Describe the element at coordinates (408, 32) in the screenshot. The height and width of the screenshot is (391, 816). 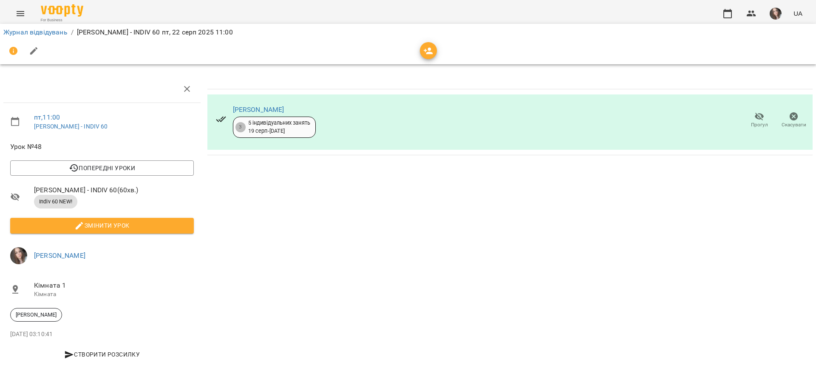
I see `nav: breadcrumb` at that location.